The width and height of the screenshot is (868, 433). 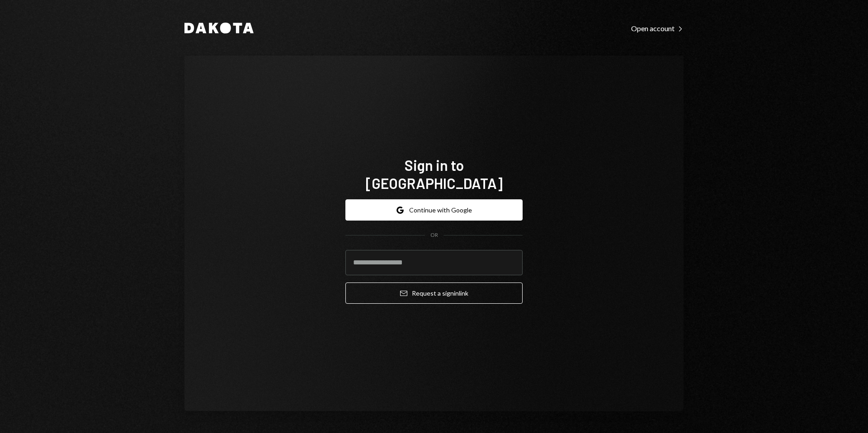 I want to click on button: Continue with Google, so click(x=434, y=209).